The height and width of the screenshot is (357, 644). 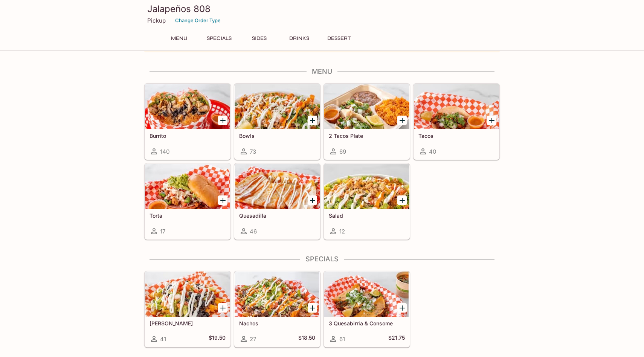 I want to click on span: 46, so click(x=253, y=231).